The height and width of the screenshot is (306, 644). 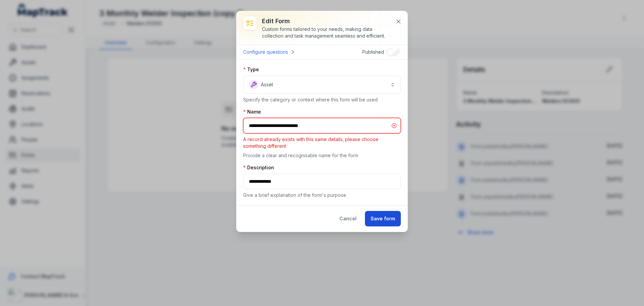 I want to click on p: Specify the category or context where this form will be used, so click(x=322, y=99).